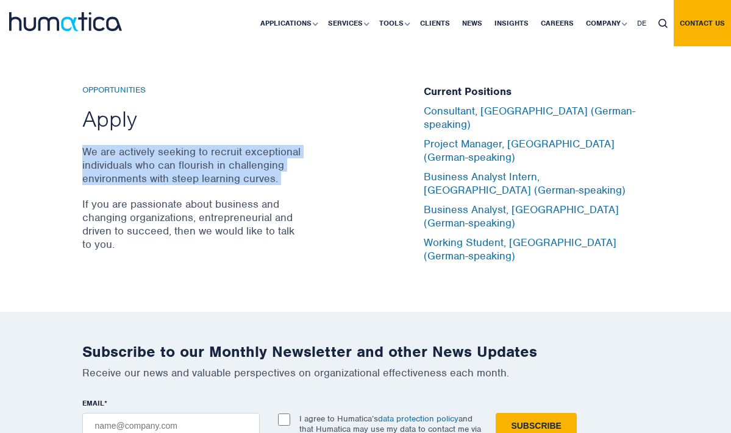  Describe the element at coordinates (366, 352) in the screenshot. I see `h2: Subscribe to our Monthly Newsletter and other News Updates` at that location.